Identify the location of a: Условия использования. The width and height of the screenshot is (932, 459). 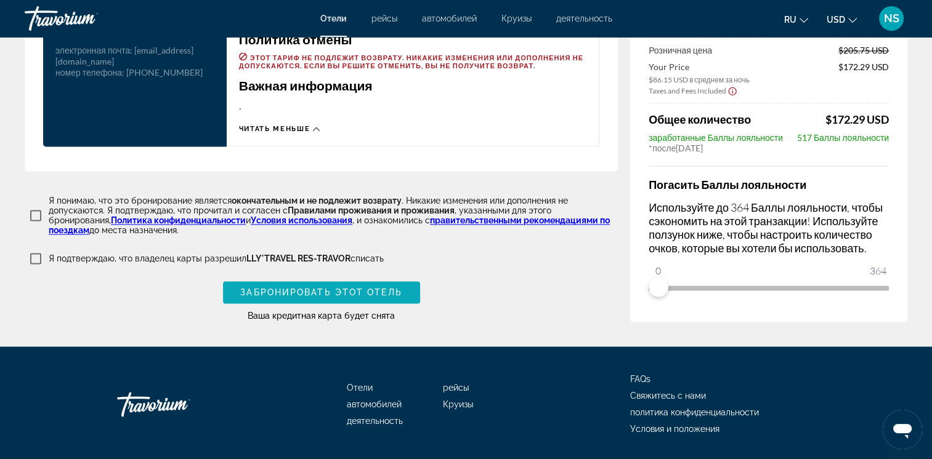
(301, 220).